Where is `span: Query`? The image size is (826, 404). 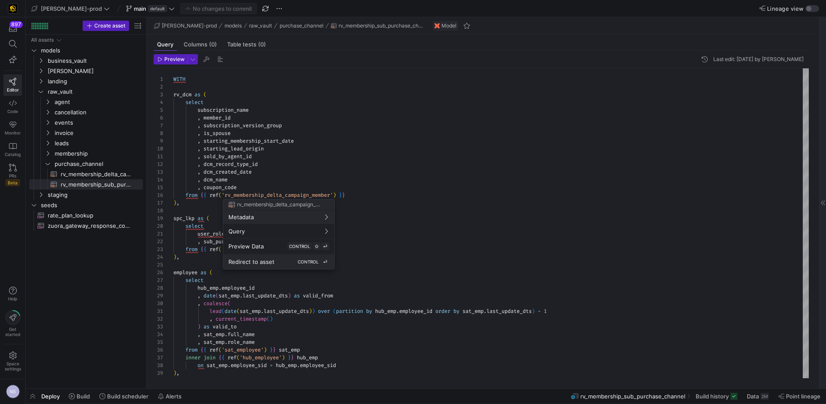
span: Query is located at coordinates (237, 231).